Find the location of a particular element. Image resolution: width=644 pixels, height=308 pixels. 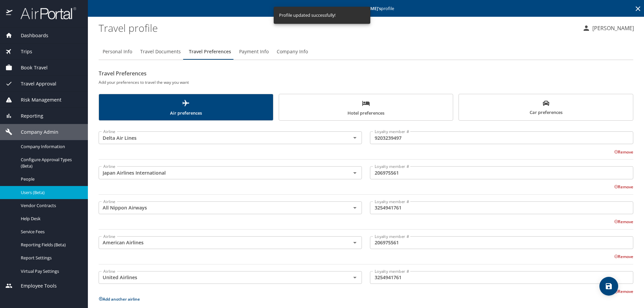

img: airportal-logo.png is located at coordinates (45, 13).